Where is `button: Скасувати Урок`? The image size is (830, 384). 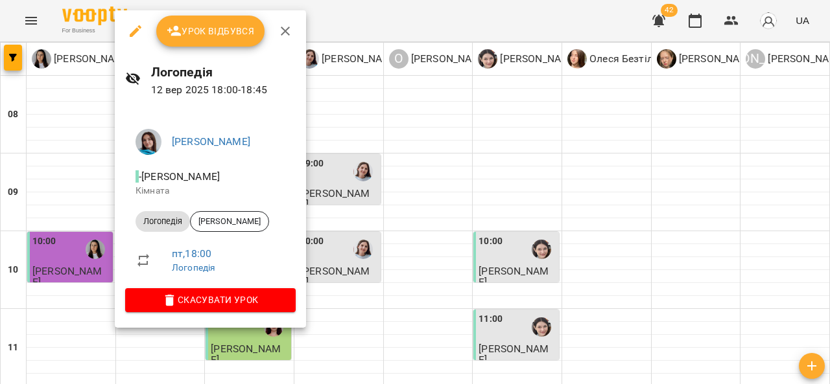
button: Скасувати Урок is located at coordinates (210, 300).